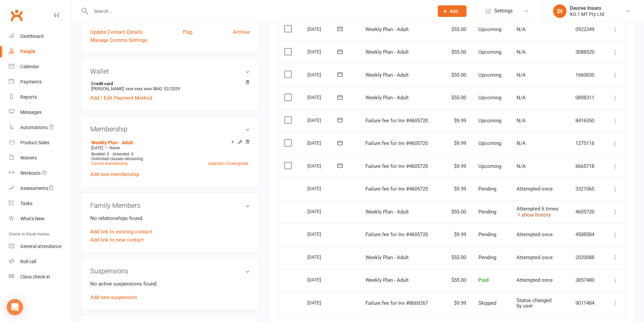 Image resolution: width=644 pixels, height=322 pixels. I want to click on span: Failure fee for Inv #4605720, so click(396, 189).